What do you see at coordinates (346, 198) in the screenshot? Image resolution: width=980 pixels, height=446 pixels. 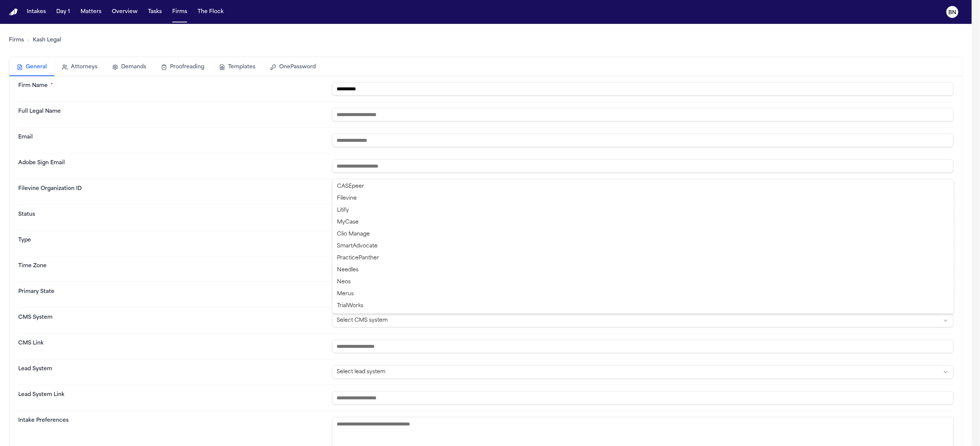 I see `span: Filevine` at bounding box center [346, 198].